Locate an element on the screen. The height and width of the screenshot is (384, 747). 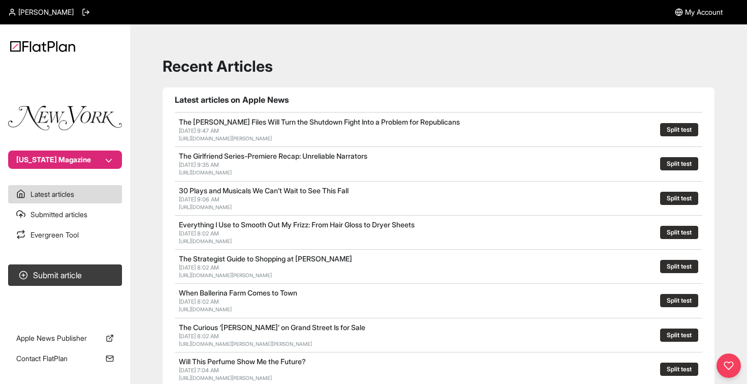
a: The Girlfriend Series-Premiere Recap: Unreliable Narrators is located at coordinates (273, 155).